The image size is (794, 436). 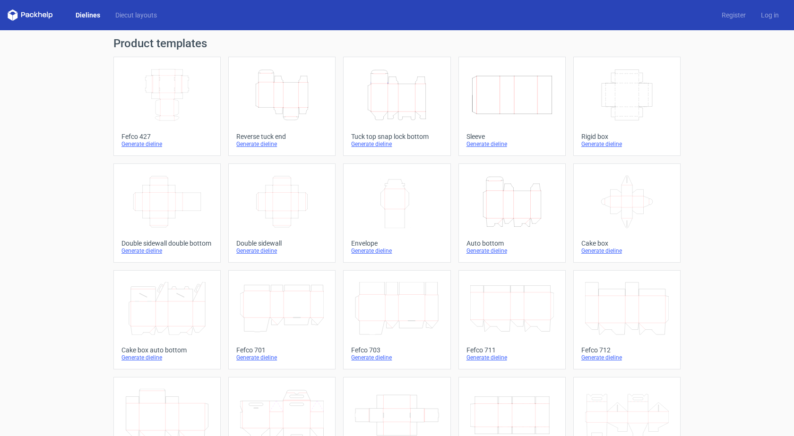 I want to click on div: Double sidewall double bottom, so click(x=167, y=244).